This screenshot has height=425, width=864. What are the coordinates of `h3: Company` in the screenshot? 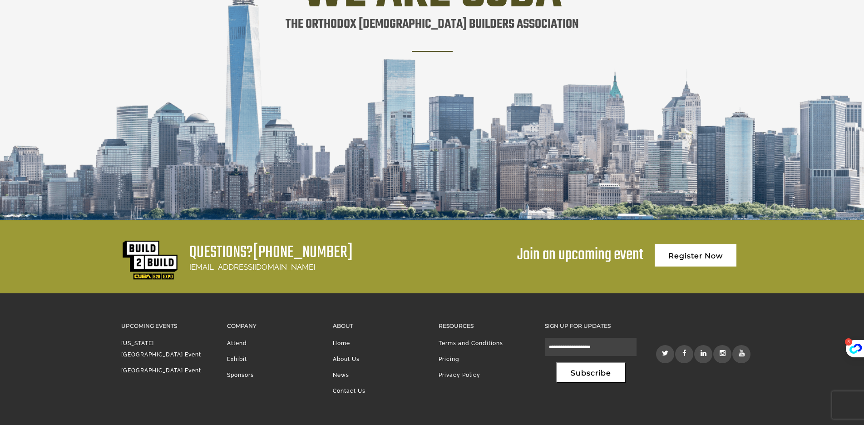 It's located at (273, 325).